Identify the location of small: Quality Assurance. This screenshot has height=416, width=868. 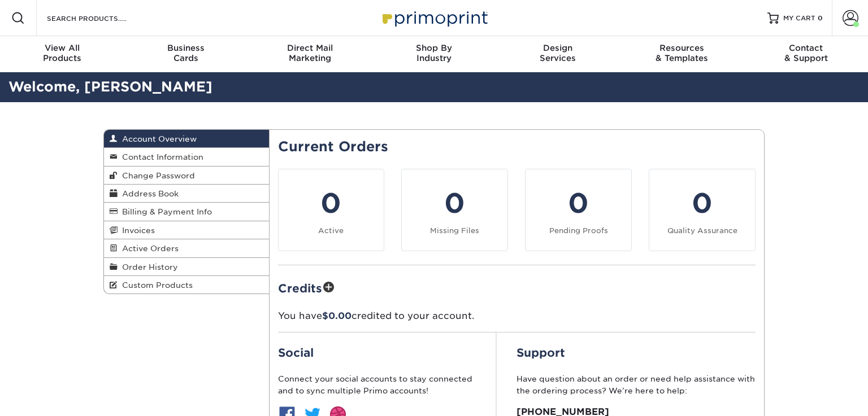
(703, 230).